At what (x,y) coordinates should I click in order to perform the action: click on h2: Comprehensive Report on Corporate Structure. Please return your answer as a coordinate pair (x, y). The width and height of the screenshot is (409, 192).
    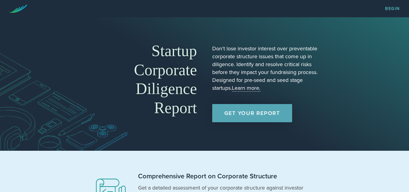
    Looking at the image, I should click on (223, 176).